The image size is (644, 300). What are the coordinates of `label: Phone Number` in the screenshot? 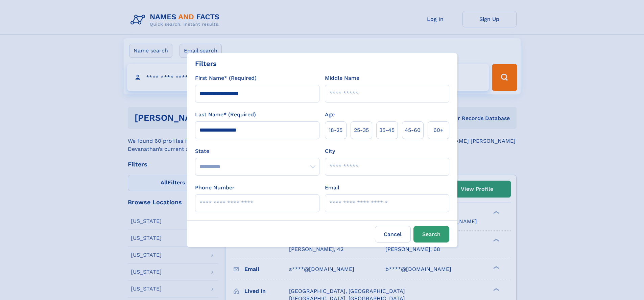 It's located at (215, 188).